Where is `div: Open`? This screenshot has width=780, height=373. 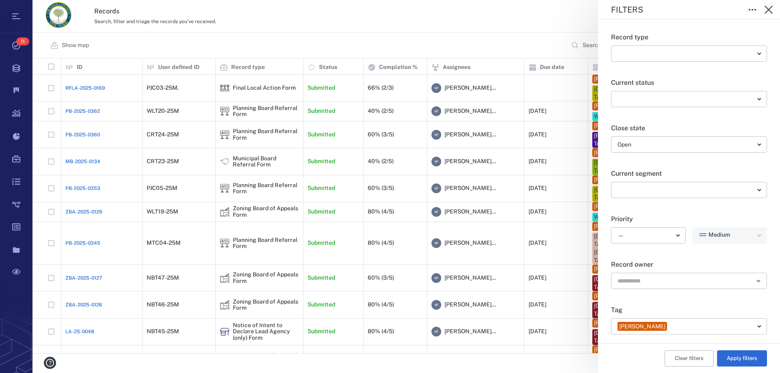
div: Open is located at coordinates (686, 145).